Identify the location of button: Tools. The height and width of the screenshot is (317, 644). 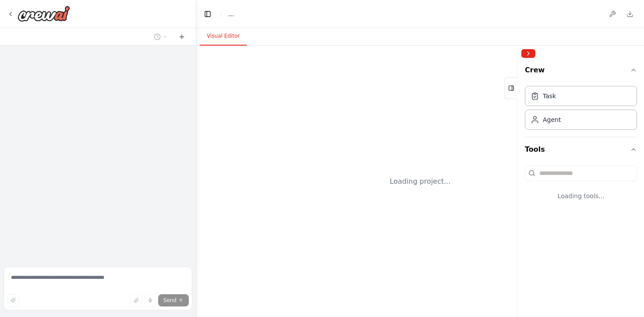
(581, 149).